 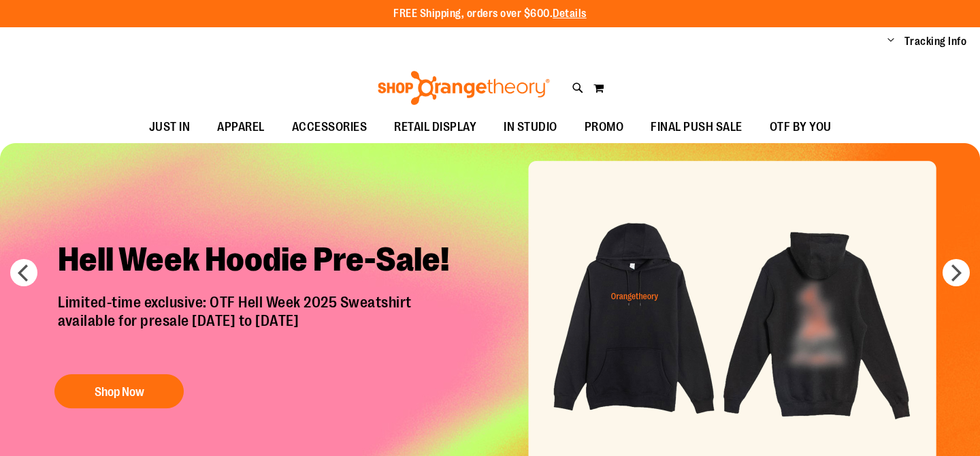 I want to click on span: APPAREL, so click(x=241, y=127).